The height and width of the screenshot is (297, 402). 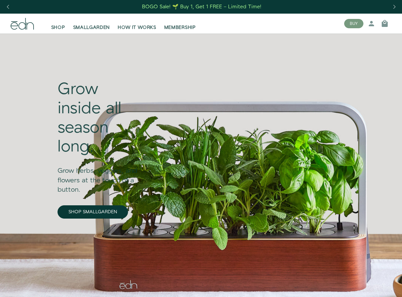 I want to click on div: Grow inside all season long., so click(x=101, y=118).